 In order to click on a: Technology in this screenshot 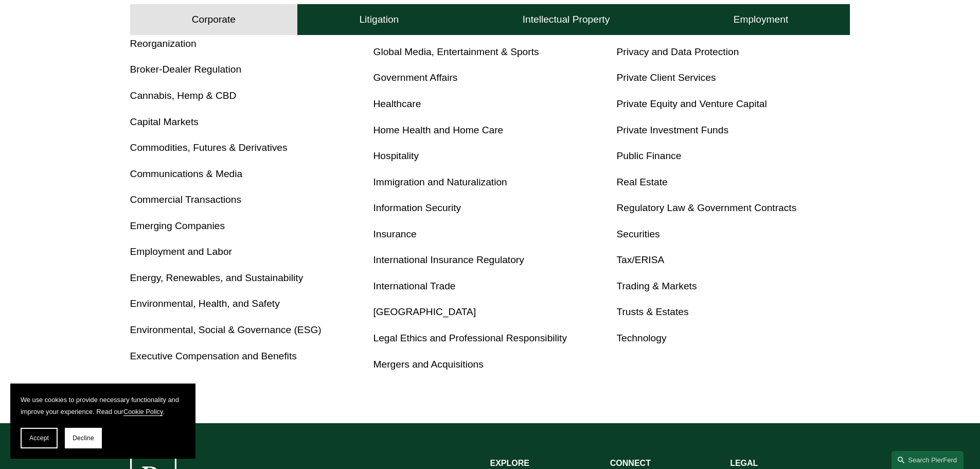, I will do `click(641, 338)`.